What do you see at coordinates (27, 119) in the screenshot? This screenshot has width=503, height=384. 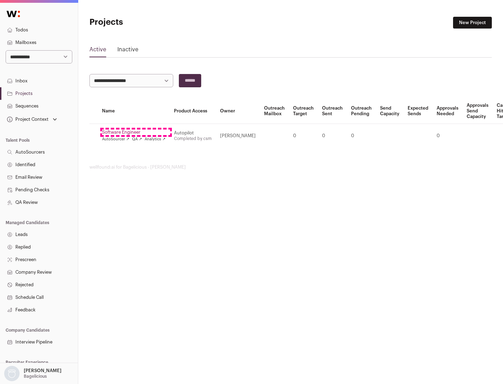 I see `div: Project Context` at bounding box center [27, 119].